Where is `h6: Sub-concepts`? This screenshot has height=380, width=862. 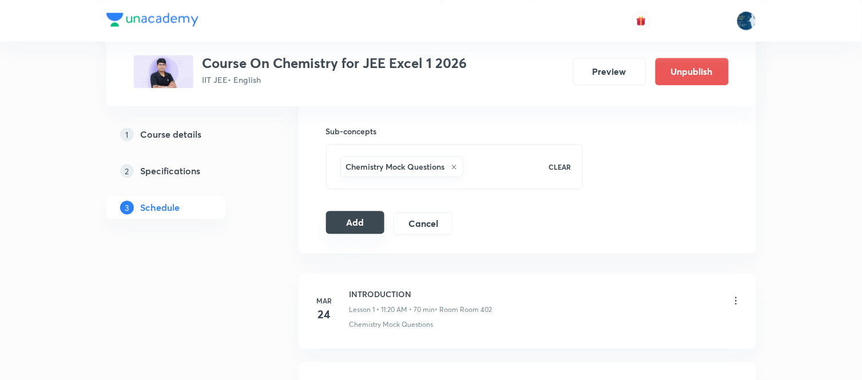
h6: Sub-concepts is located at coordinates (455, 131).